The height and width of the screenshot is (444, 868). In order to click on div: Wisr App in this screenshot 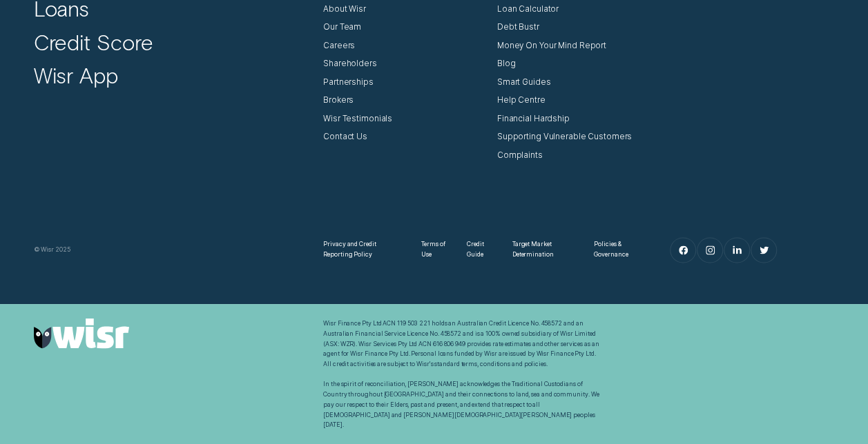, I will do `click(76, 75)`.